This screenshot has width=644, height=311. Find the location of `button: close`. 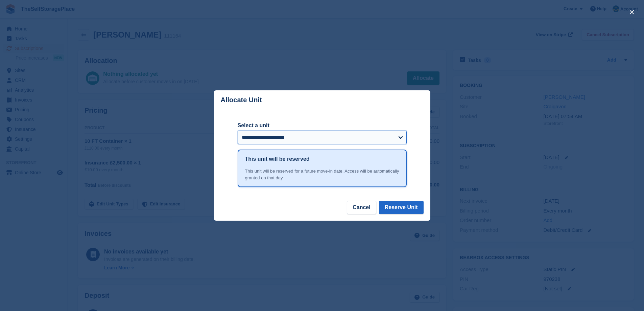

button: close is located at coordinates (632, 12).